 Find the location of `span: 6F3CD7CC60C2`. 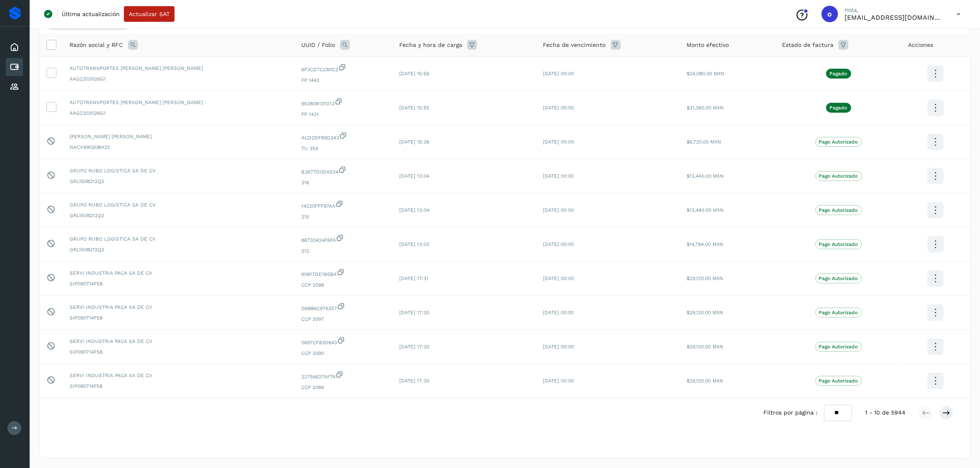

span: 6F3CD7CC60C2 is located at coordinates (343, 68).